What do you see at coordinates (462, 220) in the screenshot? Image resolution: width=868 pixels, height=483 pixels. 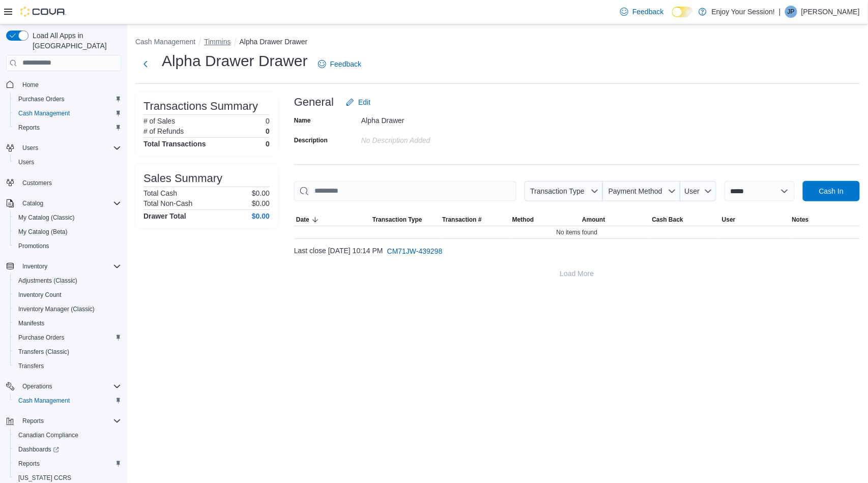 I see `span: Transaction #` at bounding box center [462, 220].